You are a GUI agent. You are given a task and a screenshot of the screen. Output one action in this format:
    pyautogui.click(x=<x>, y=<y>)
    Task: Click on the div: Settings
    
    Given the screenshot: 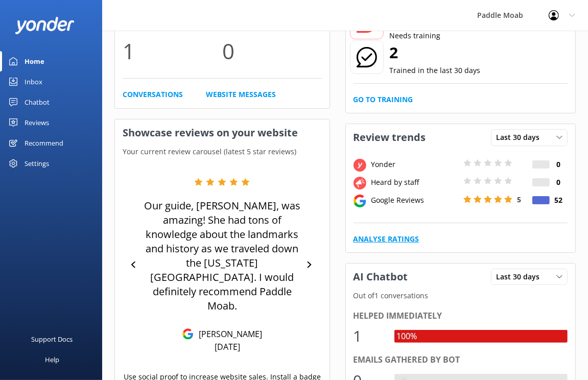 What is the action you would take?
    pyautogui.click(x=37, y=163)
    